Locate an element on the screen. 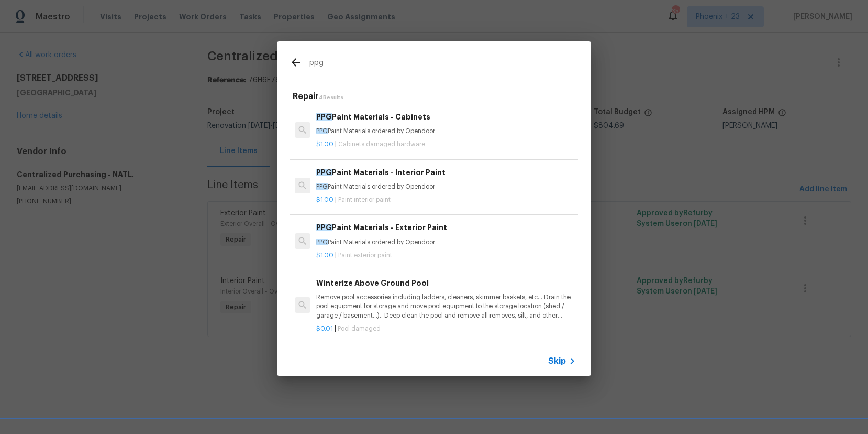  h6: Winterize Above Ground Pool is located at coordinates (446, 283).